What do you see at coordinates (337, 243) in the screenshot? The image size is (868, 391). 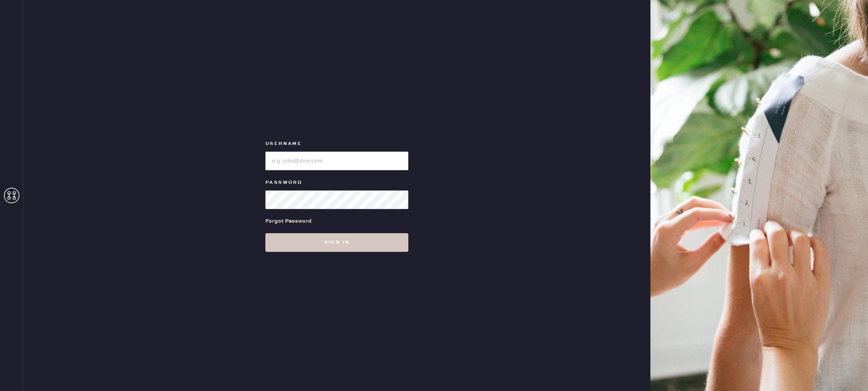 I see `button: Sign in` at bounding box center [337, 243].